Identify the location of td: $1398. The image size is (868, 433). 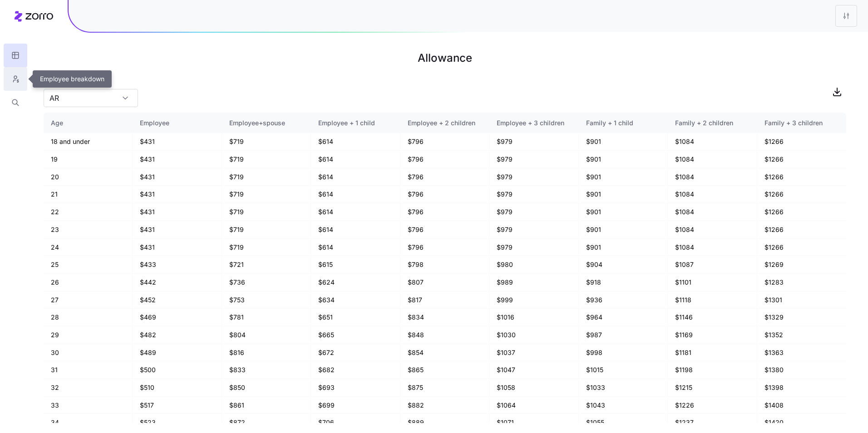
(802, 388).